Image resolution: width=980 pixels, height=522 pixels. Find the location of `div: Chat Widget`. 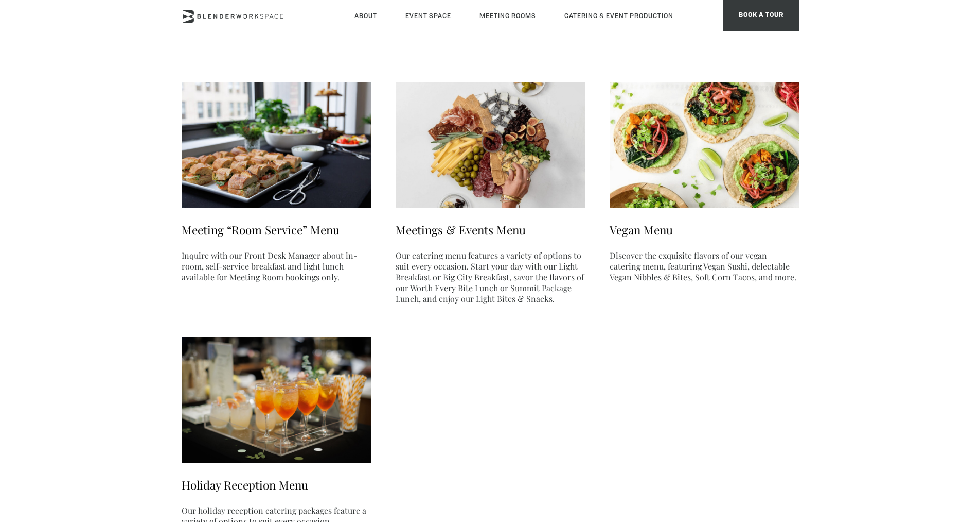

div: Chat Widget is located at coordinates (887, 450).